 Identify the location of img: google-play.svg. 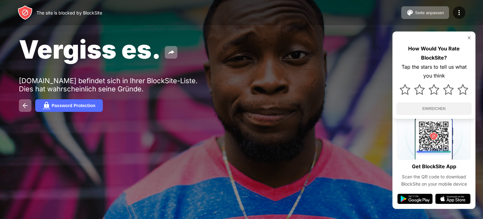
(415, 199).